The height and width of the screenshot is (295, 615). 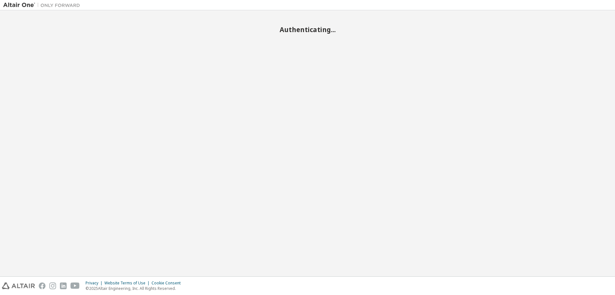 What do you see at coordinates (53, 285) in the screenshot?
I see `img: instagram.svg` at bounding box center [53, 285].